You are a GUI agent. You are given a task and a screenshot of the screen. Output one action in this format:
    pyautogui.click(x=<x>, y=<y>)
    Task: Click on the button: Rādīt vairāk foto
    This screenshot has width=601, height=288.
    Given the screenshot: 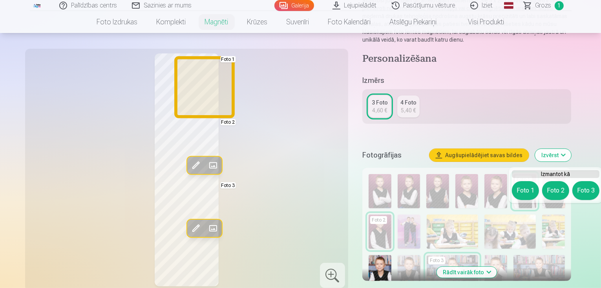 What is the action you would take?
    pyautogui.click(x=466, y=272)
    